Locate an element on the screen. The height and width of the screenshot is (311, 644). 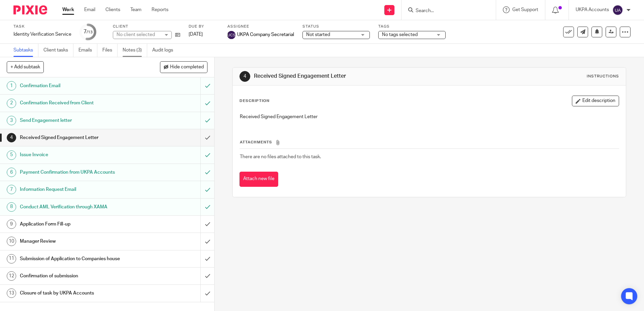
h1: Confirmation of submission is located at coordinates (78, 276).